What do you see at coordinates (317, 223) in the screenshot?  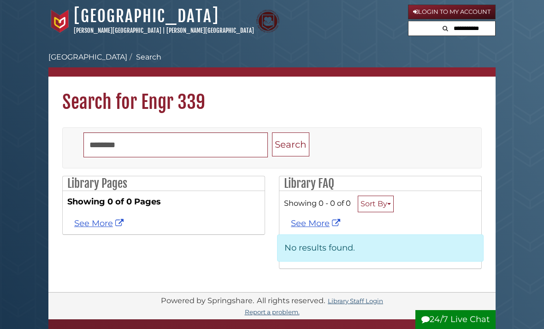 I see `a: See More` at bounding box center [317, 223].